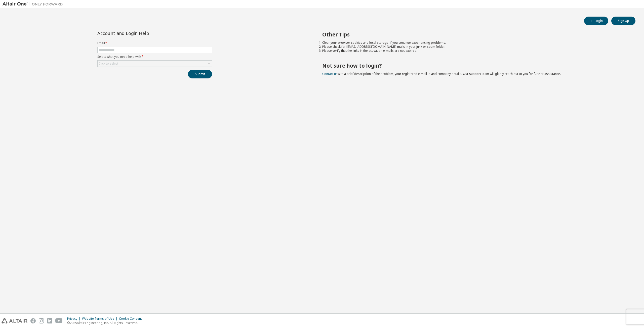 This screenshot has width=644, height=328. I want to click on span: with a brief description of the problem, your registered e-mail id and company details. Our suppo..., so click(441, 74).